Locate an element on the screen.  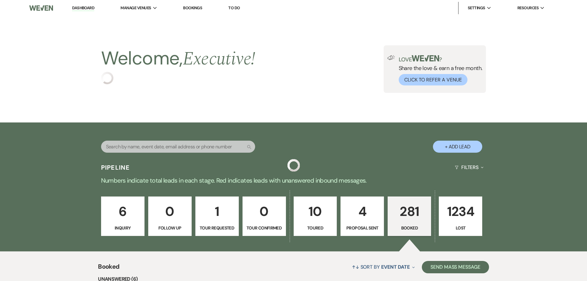
img: Weven Logo is located at coordinates (41, 8).